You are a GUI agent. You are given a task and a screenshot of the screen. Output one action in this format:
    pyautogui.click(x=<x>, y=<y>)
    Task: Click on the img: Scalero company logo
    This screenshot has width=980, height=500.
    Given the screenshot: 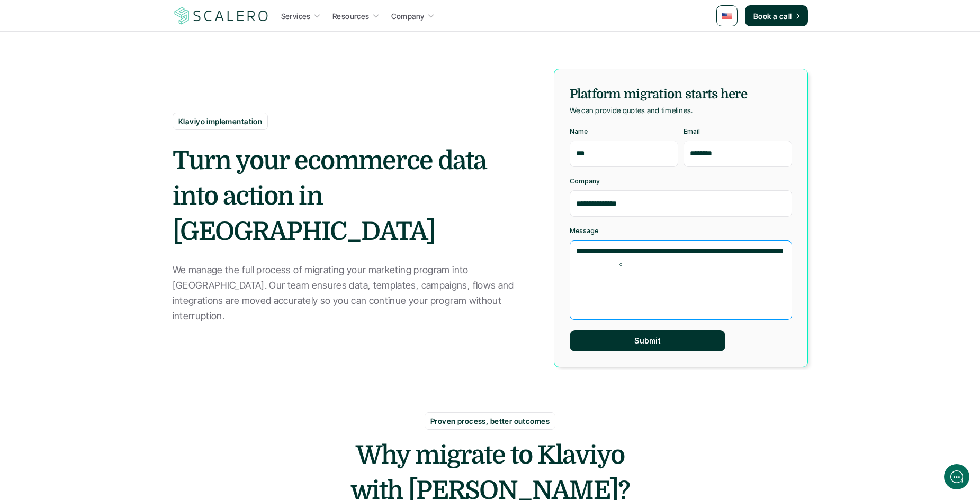 What is the action you would take?
    pyautogui.click(x=221, y=16)
    